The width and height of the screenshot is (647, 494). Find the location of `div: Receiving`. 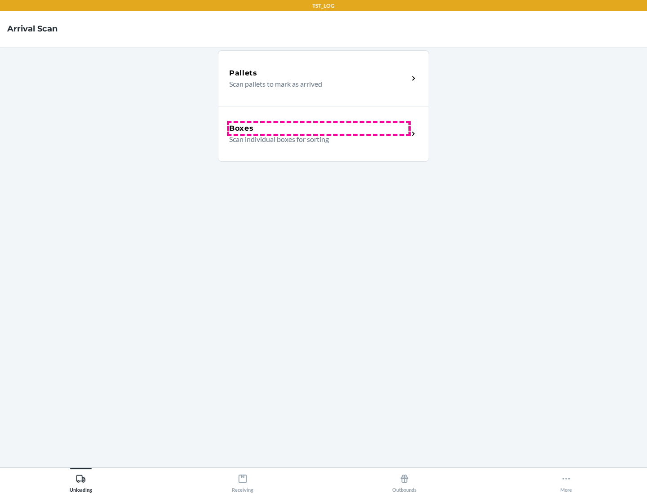

div: Receiving is located at coordinates (243, 481).